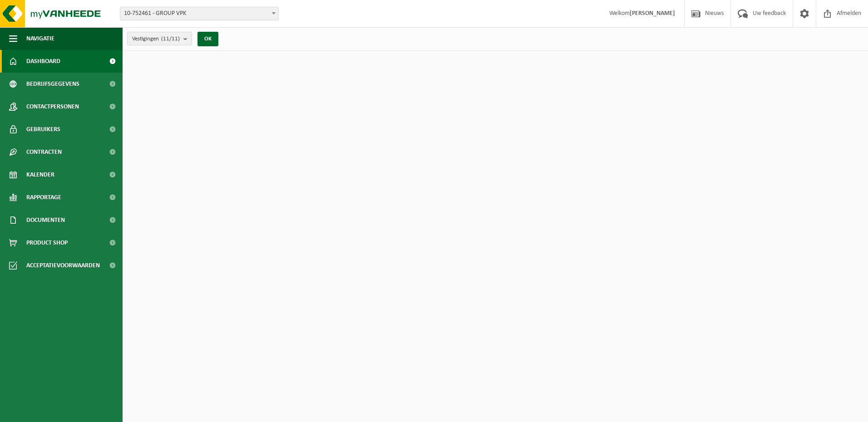 The image size is (868, 422). What do you see at coordinates (44, 152) in the screenshot?
I see `span: Contracten` at bounding box center [44, 152].